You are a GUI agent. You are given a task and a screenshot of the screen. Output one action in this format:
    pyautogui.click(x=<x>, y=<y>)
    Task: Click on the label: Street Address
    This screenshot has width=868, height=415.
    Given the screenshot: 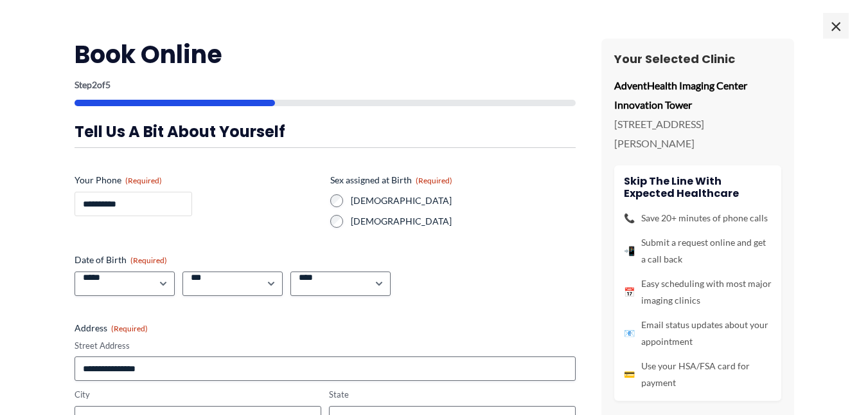 What is the action you would take?
    pyautogui.click(x=325, y=345)
    